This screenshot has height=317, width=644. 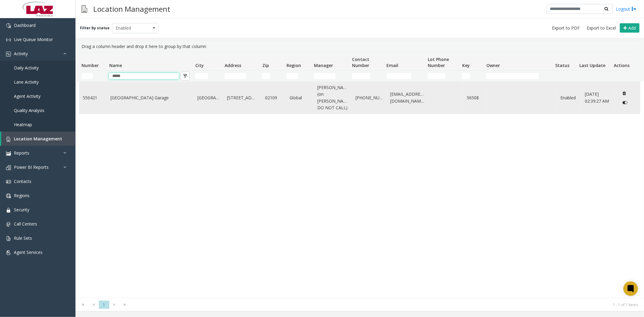 I want to click on span: Export to PDF, so click(x=566, y=28).